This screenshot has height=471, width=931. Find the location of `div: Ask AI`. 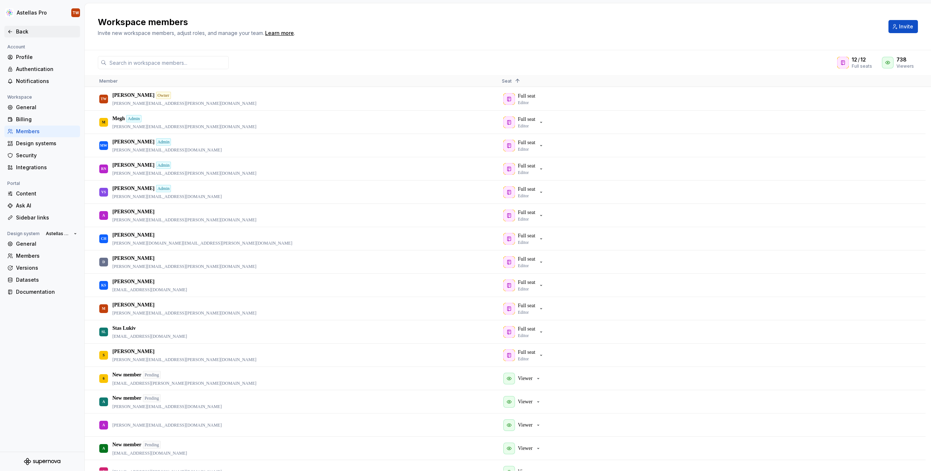

div: Ask AI is located at coordinates (47, 205).